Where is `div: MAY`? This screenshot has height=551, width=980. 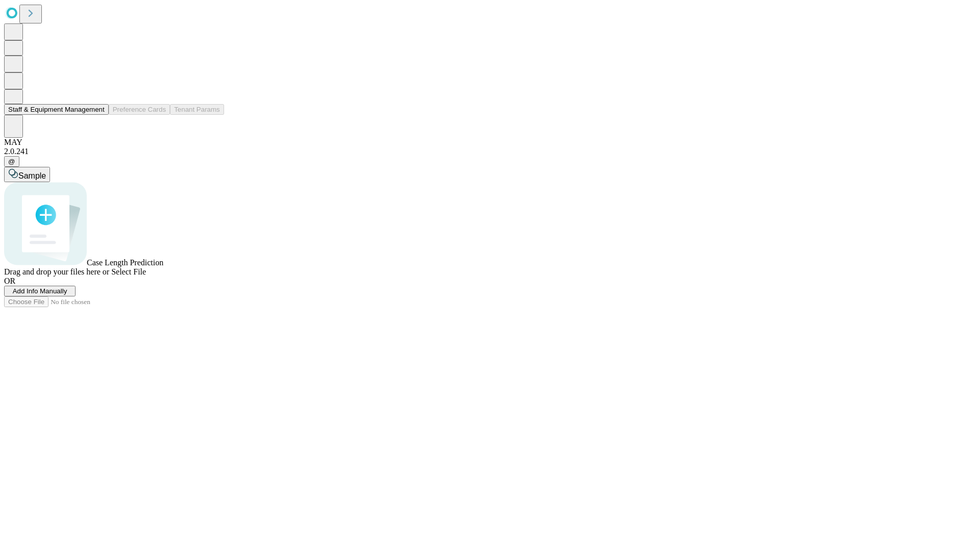 div: MAY is located at coordinates (490, 142).